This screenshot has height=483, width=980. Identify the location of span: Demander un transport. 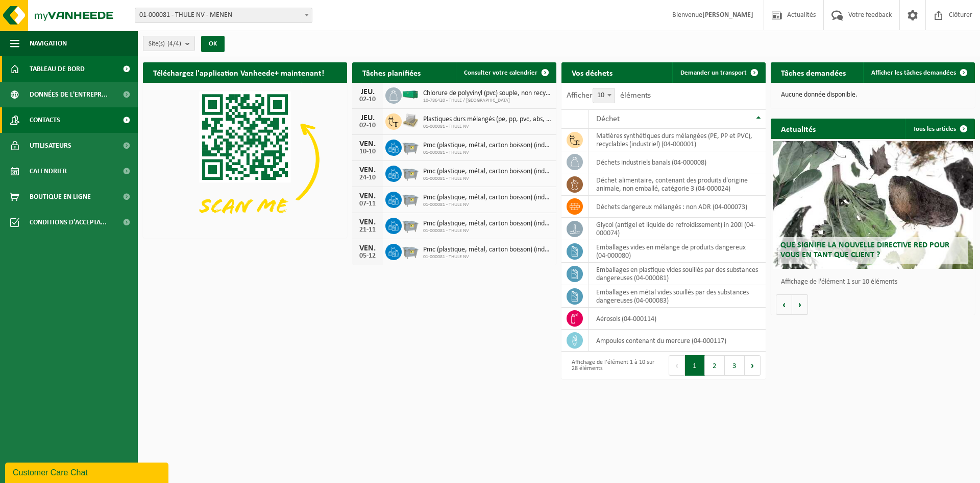
(714, 73).